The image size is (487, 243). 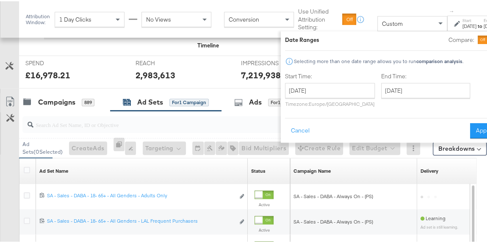 What do you see at coordinates (430, 170) in the screenshot?
I see `div: Delivery` at bounding box center [430, 170].